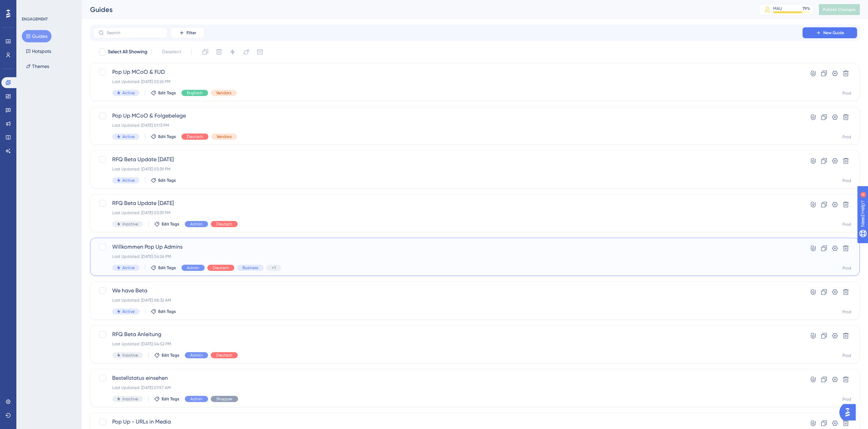 This screenshot has width=868, height=429. Describe the element at coordinates (833, 33) in the screenshot. I see `span: New Guide` at that location.